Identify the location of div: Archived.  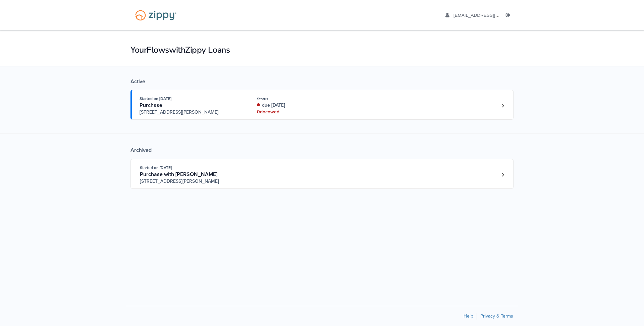
(322, 150).